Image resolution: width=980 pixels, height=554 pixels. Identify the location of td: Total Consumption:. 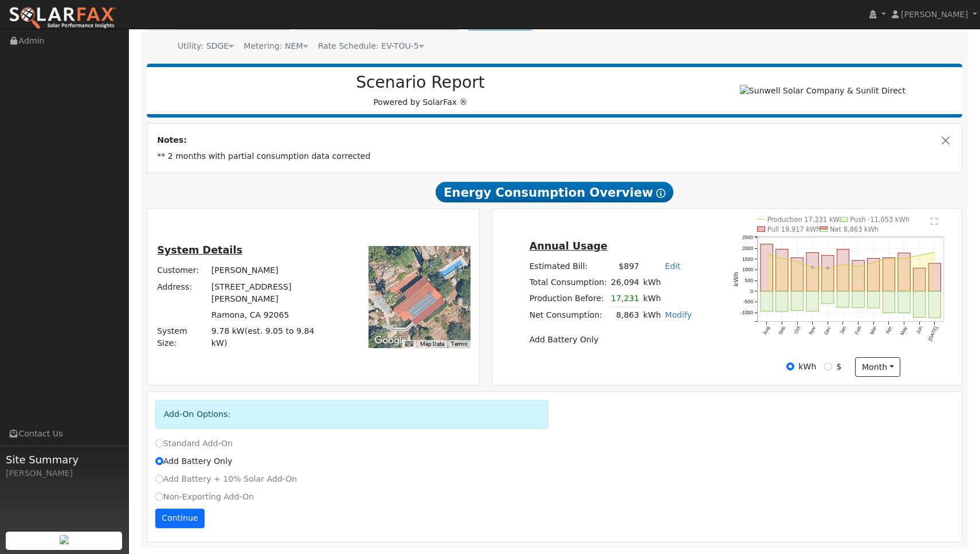
(568, 283).